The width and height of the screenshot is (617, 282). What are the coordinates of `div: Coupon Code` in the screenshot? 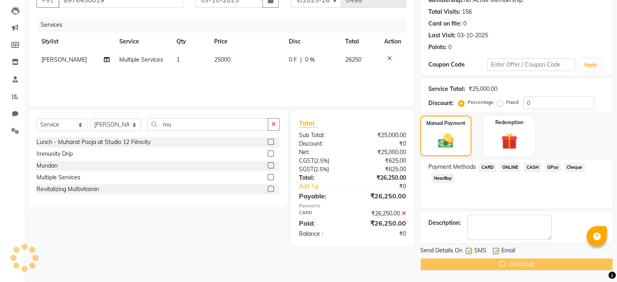 It's located at (458, 65).